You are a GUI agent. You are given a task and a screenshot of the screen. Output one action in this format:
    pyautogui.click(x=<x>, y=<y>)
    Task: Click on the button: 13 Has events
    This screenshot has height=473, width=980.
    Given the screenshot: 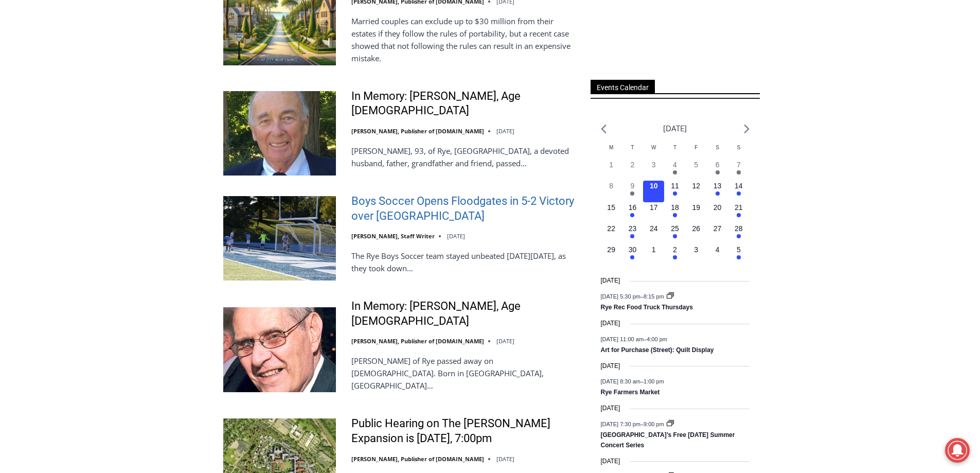 What is the action you would take?
    pyautogui.click(x=717, y=191)
    